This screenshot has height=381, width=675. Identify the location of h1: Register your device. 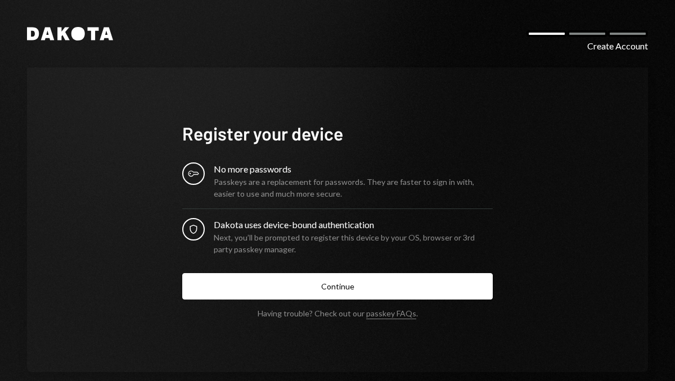
(338, 133).